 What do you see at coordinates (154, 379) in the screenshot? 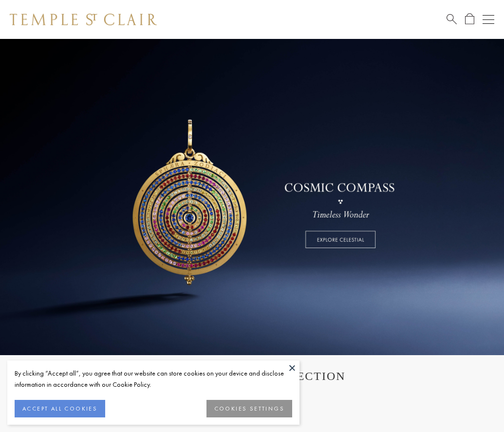
I see `div: By clicking “Accept all”, you agree that our website can store cookies on your device and disclos...` at bounding box center [154, 379].